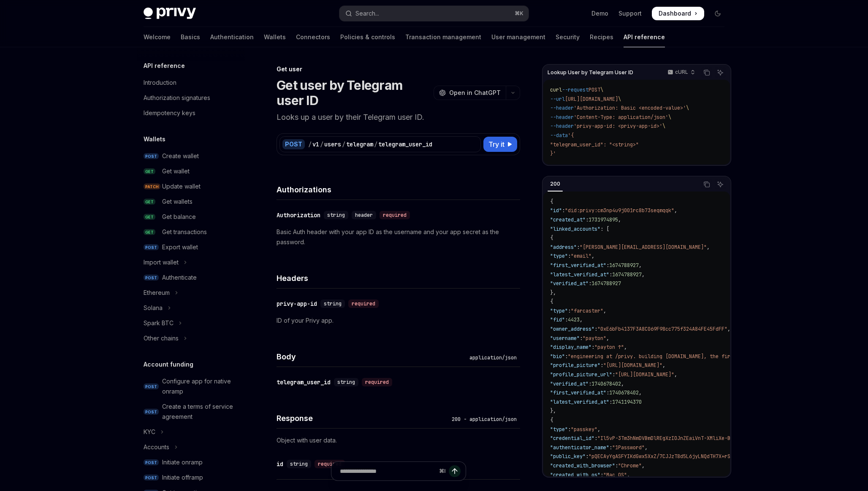 The image size is (868, 491). What do you see at coordinates (454, 471) in the screenshot?
I see `button: Send message` at bounding box center [454, 471].